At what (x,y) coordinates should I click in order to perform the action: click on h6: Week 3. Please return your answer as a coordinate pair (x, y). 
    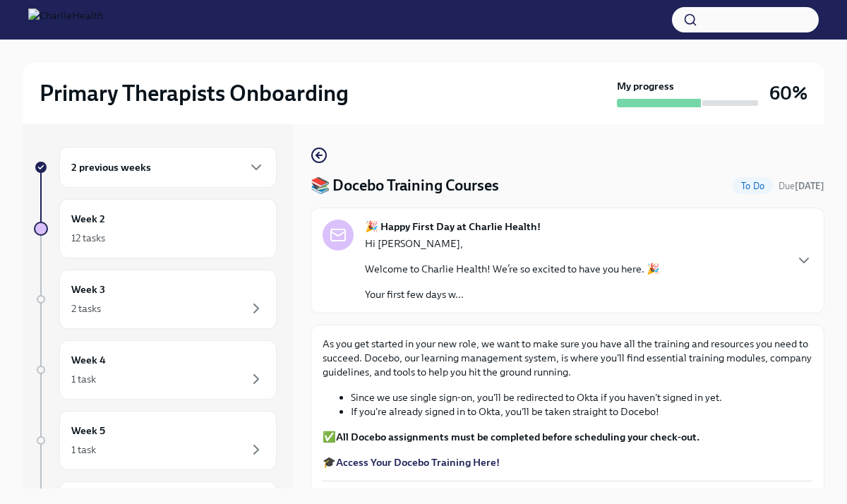
    Looking at the image, I should click on (88, 289).